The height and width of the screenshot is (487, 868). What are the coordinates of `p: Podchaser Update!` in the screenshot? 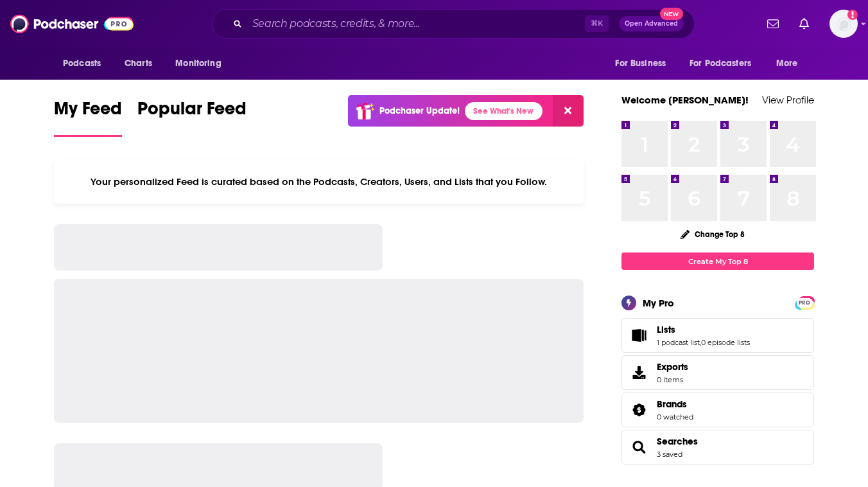 It's located at (419, 111).